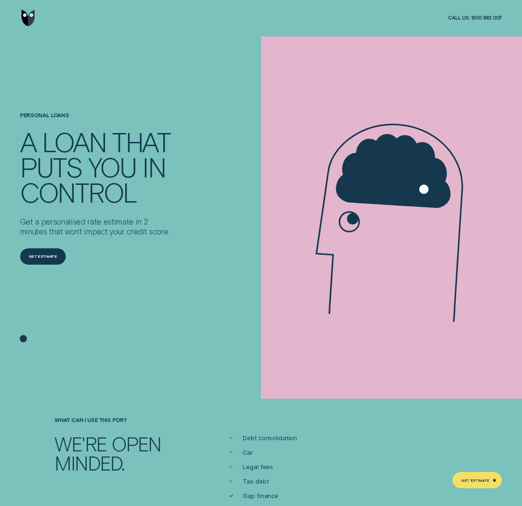 The image size is (522, 506). Describe the element at coordinates (154, 167) in the screenshot. I see `div: IN` at that location.